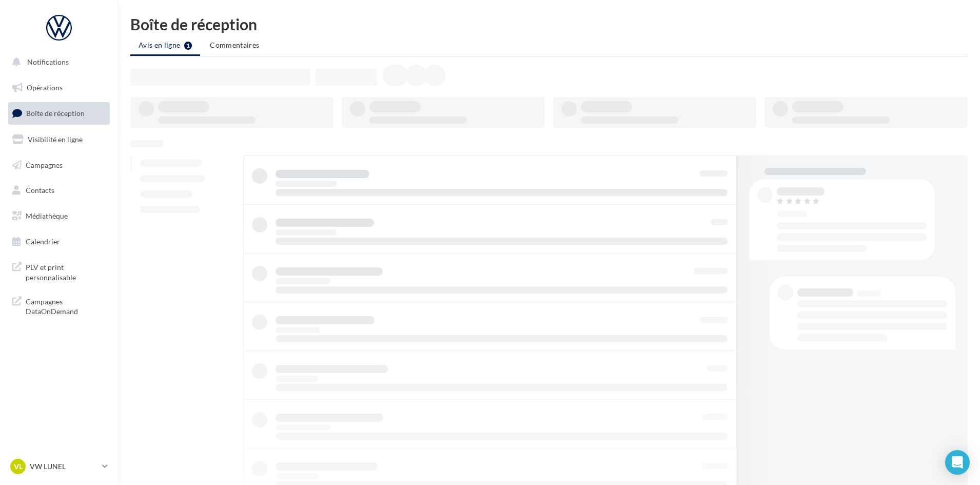 The image size is (980, 485). I want to click on span: Campagnes DataOnDemand, so click(66, 306).